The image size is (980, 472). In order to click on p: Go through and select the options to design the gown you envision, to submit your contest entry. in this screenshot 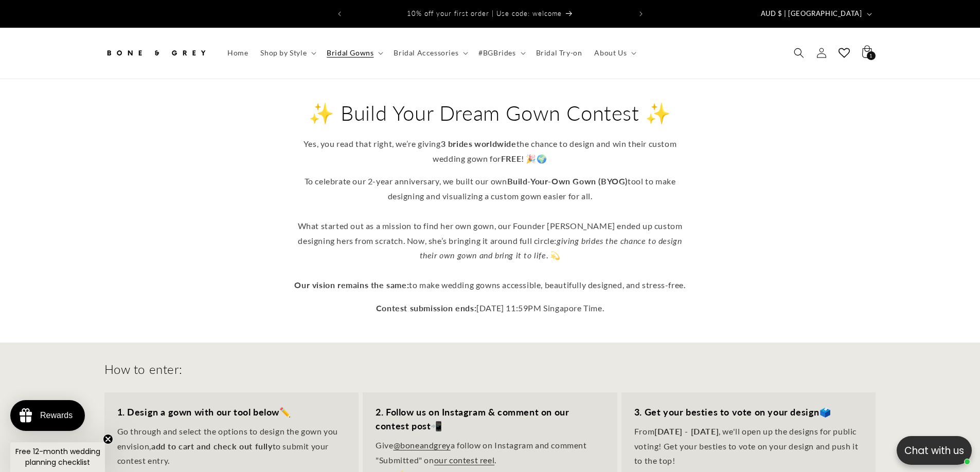, I will do `click(231, 447)`.